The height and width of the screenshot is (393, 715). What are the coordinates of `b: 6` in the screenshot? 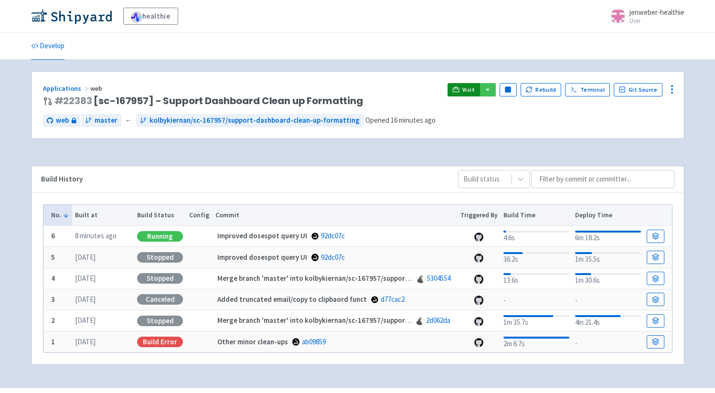 It's located at (53, 236).